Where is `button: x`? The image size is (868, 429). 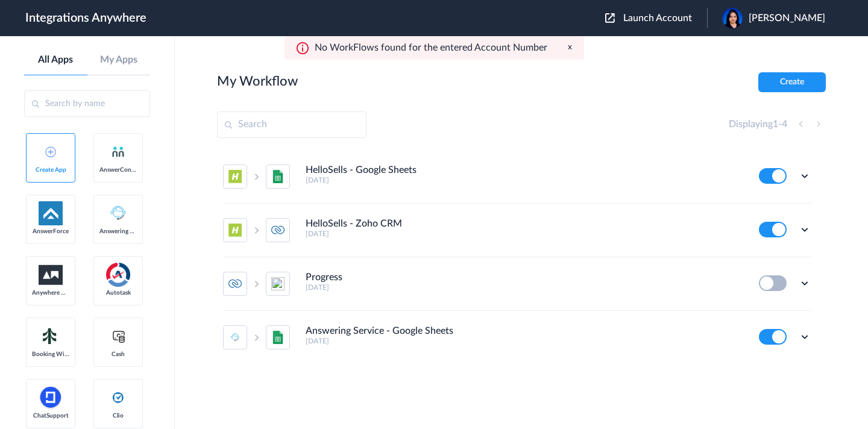
button: x is located at coordinates (570, 47).